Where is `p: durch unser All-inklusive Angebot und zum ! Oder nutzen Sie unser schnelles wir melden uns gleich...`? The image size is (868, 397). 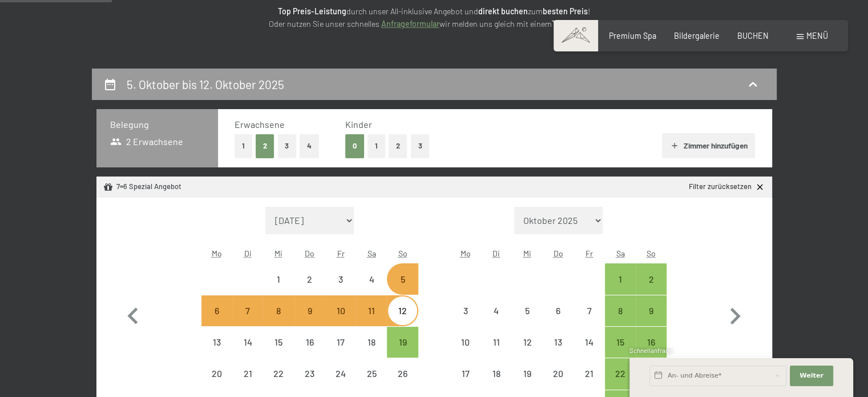 p: durch unser All-inklusive Angebot und zum ! Oder nutzen Sie unser schnelles wir melden uns gleich... is located at coordinates (435, 17).